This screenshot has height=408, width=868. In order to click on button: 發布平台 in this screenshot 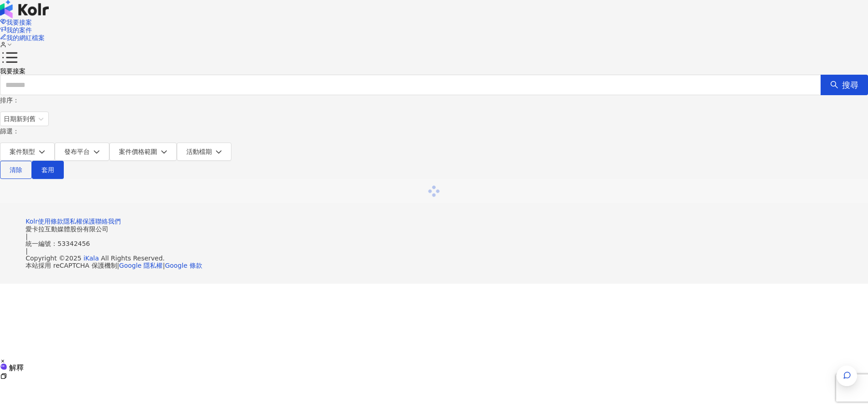, I will do `click(82, 152)`.